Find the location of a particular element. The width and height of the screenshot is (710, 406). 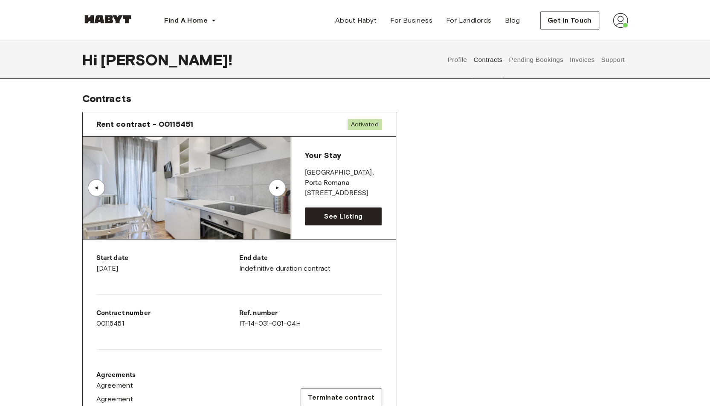

p: Ref. number is located at coordinates (310, 313).